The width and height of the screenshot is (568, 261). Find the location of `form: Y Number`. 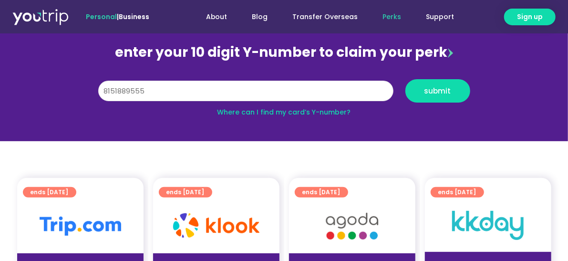

form: Y Number is located at coordinates (284, 94).